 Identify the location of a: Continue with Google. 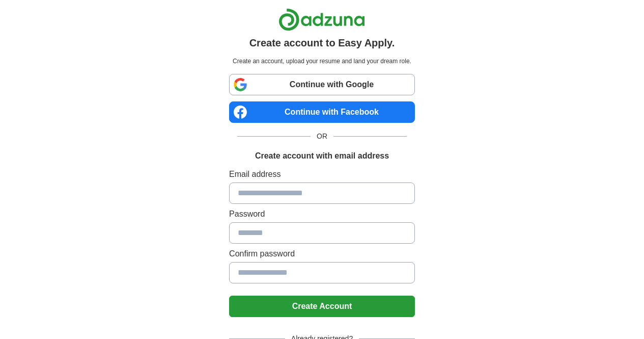
(322, 85).